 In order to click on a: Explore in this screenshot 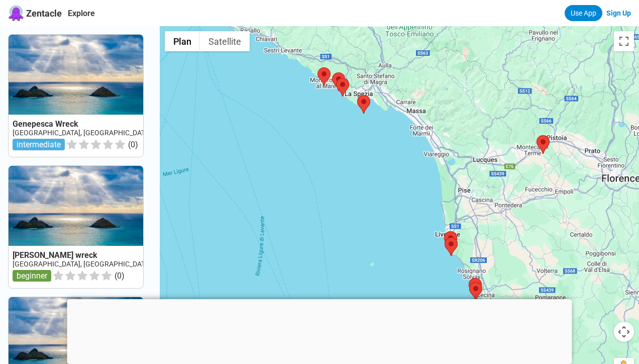, I will do `click(81, 13)`.